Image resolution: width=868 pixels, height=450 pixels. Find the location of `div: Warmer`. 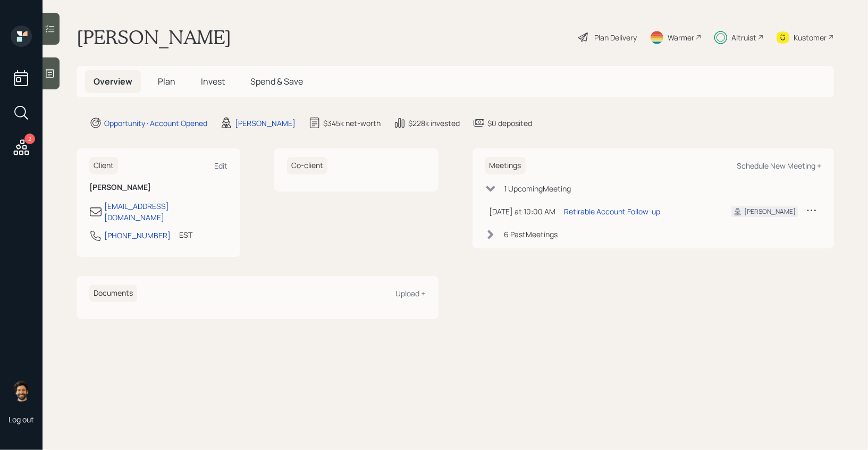

div: Warmer is located at coordinates (681, 37).